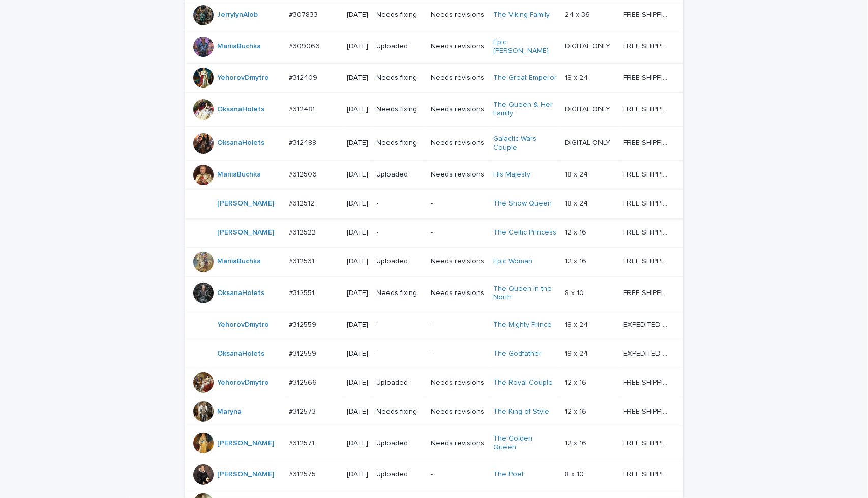 The height and width of the screenshot is (498, 868). I want to click on p: #312571, so click(303, 442).